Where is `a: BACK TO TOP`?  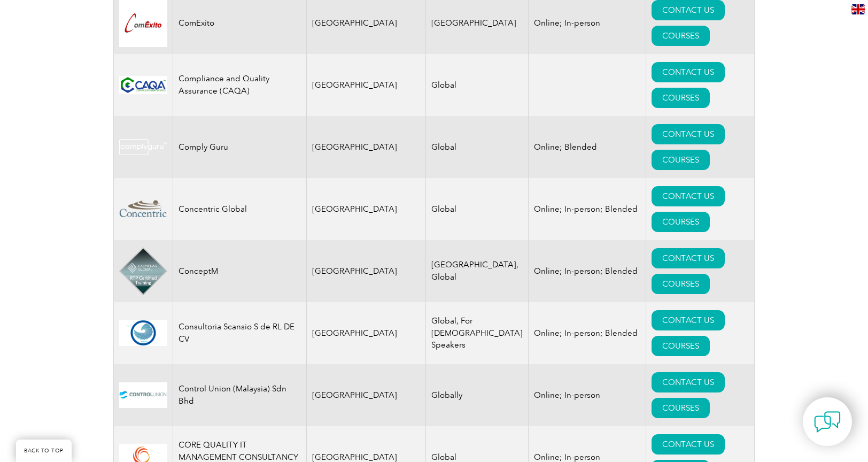 a: BACK TO TOP is located at coordinates (44, 451).